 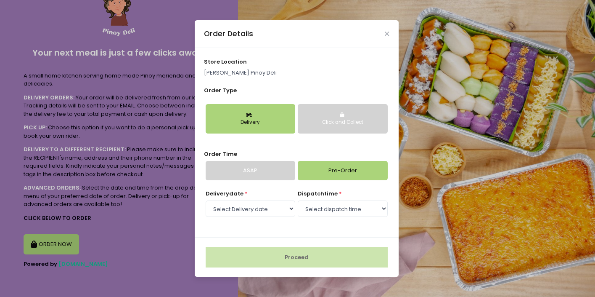 I want to click on span: dispatch time, so click(x=318, y=193).